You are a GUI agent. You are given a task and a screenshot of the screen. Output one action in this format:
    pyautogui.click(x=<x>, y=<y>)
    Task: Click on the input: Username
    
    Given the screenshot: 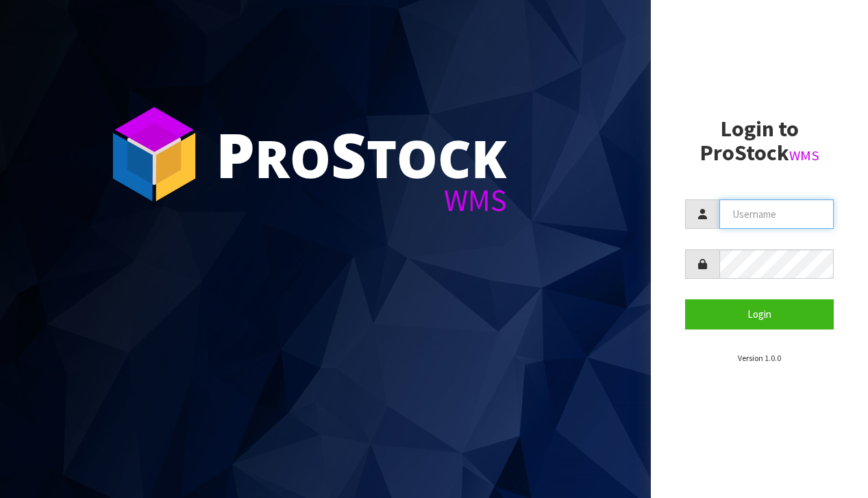 What is the action you would take?
    pyautogui.click(x=776, y=214)
    